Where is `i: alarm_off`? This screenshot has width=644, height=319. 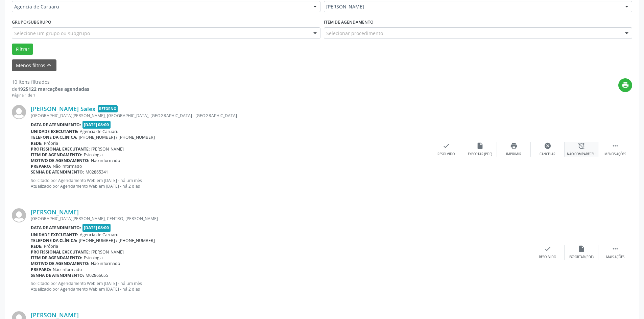 i: alarm_off is located at coordinates (581, 146).